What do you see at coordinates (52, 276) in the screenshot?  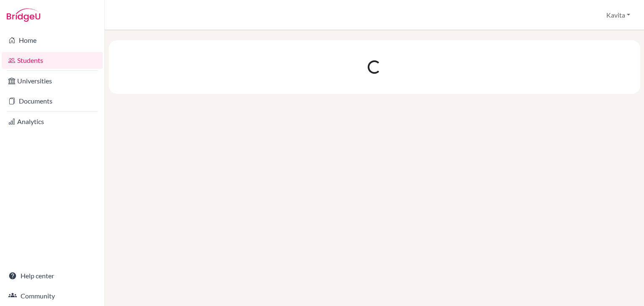 I see `a: Help center` at bounding box center [52, 276].